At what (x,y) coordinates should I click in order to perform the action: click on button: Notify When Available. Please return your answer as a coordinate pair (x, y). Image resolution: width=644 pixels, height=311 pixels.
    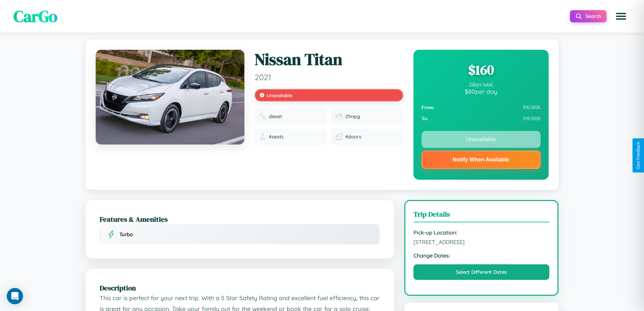
    Looking at the image, I should click on (481, 160).